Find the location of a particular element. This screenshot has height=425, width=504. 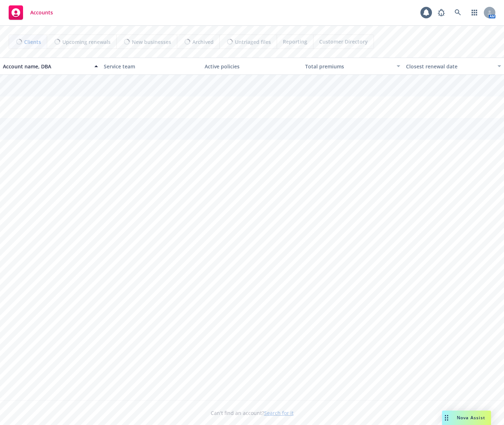

button: Closest renewal date is located at coordinates (453, 66).